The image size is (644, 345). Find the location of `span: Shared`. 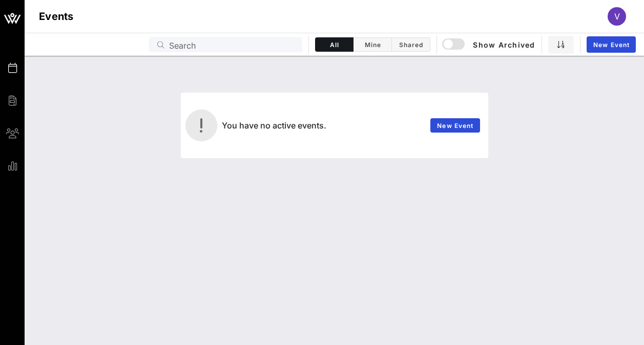

span: Shared is located at coordinates (411, 44).